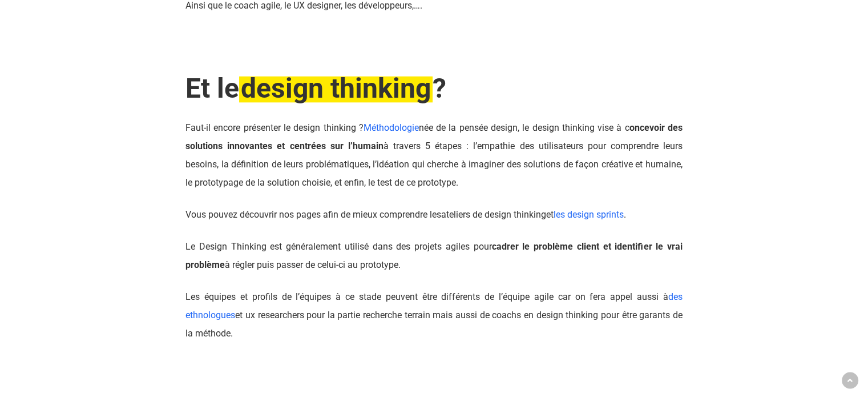  Describe the element at coordinates (494, 214) in the screenshot. I see `a: ateliers de design thinking` at that location.